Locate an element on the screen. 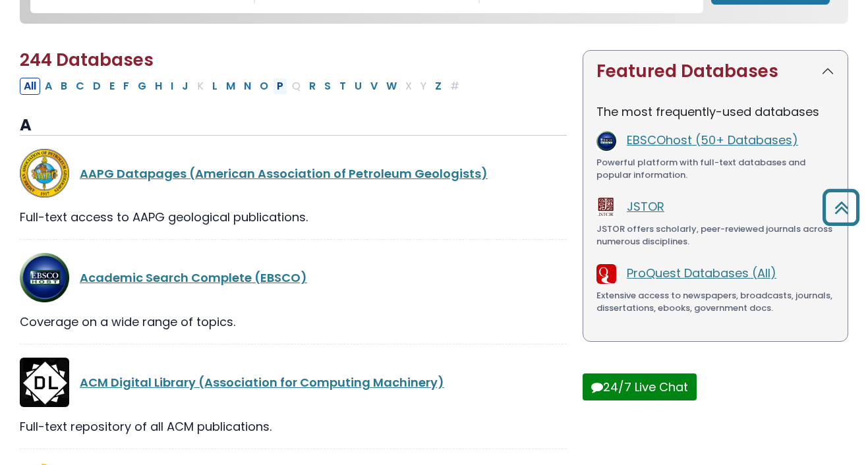  div: Extensive access to newspapers, broadcasts, journals, dissertations, ebooks, government docs. is located at coordinates (715, 302).